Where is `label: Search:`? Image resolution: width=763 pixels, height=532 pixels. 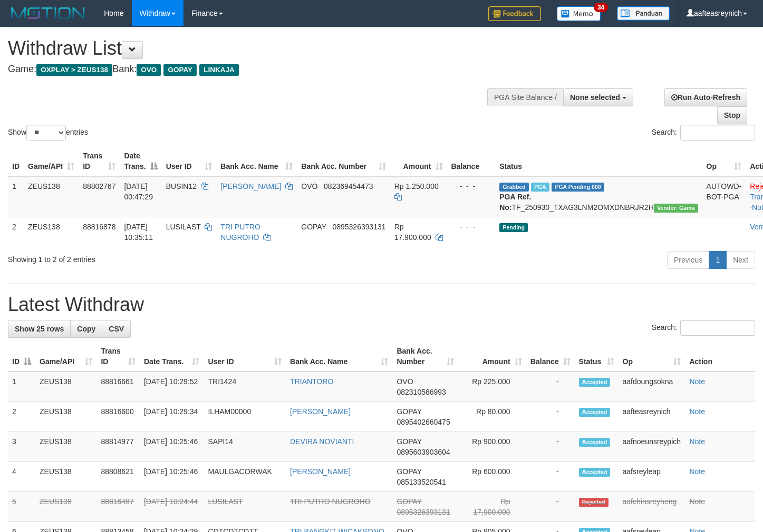 label: Search: is located at coordinates (703, 328).